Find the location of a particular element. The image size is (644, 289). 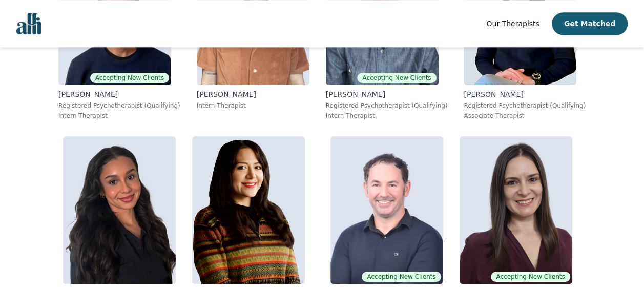

a: Our Therapists is located at coordinates (512, 24).